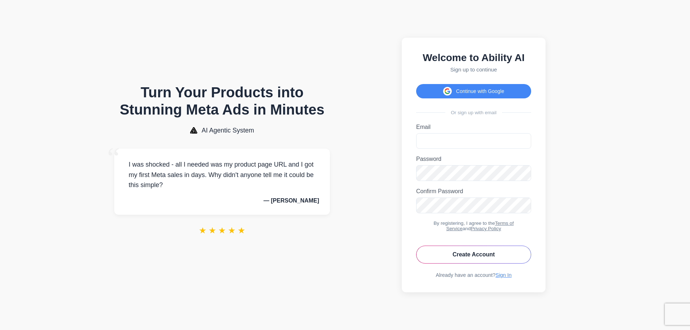  Describe the element at coordinates (474, 69) in the screenshot. I see `p: Sign up to continue` at that location.